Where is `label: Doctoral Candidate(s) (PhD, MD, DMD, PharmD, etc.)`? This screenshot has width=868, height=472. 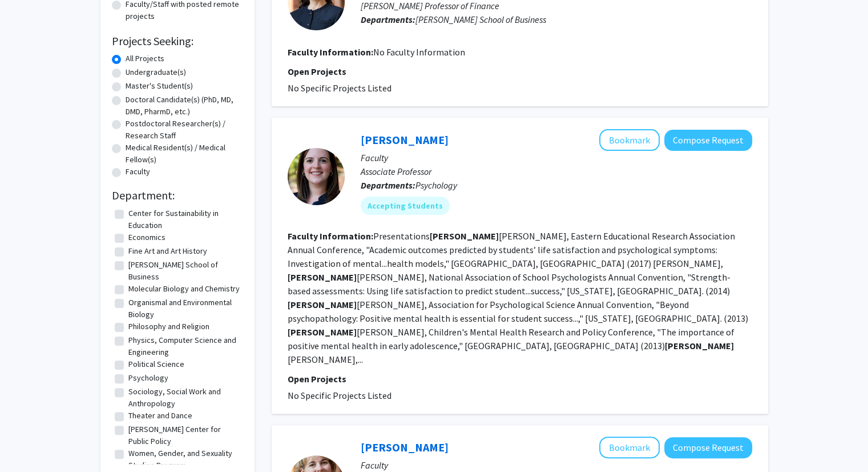
label: Doctoral Candidate(s) (PhD, MD, DMD, PharmD, etc.) is located at coordinates (184, 106).